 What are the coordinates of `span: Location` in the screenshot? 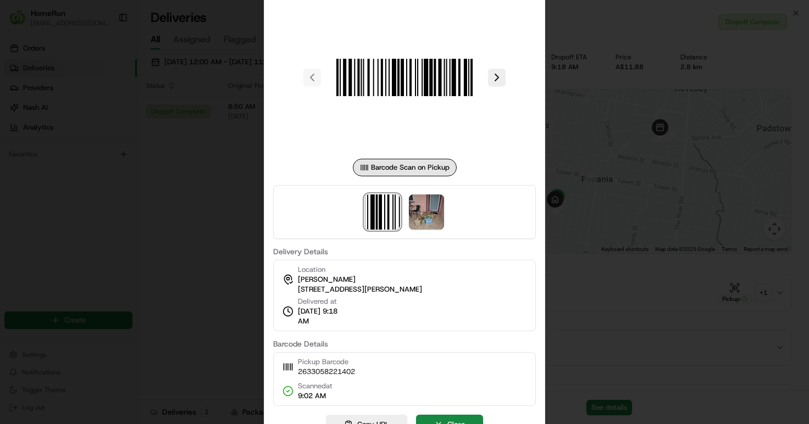 It's located at (311, 270).